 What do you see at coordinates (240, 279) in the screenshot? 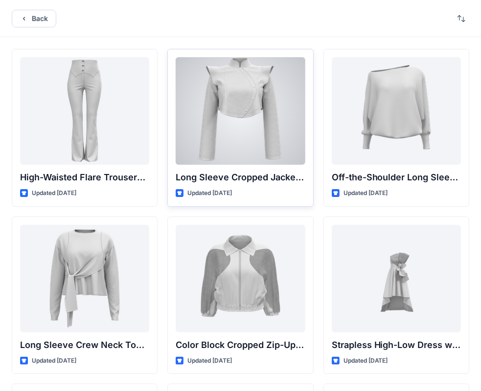
I see `a: Color Block Cropped Zip-Up Jacket with Sheer Sleeves` at bounding box center [240, 279].